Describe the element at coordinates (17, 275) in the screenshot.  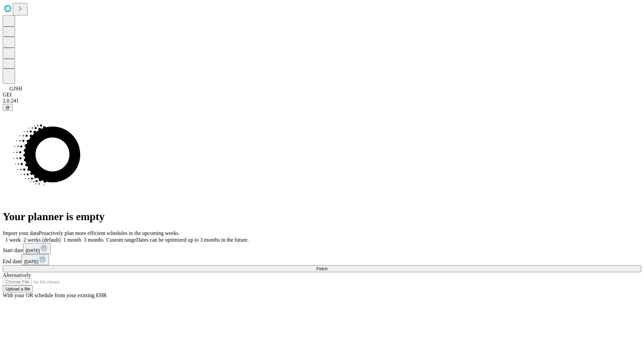
I see `span: Alternatively` at that location.